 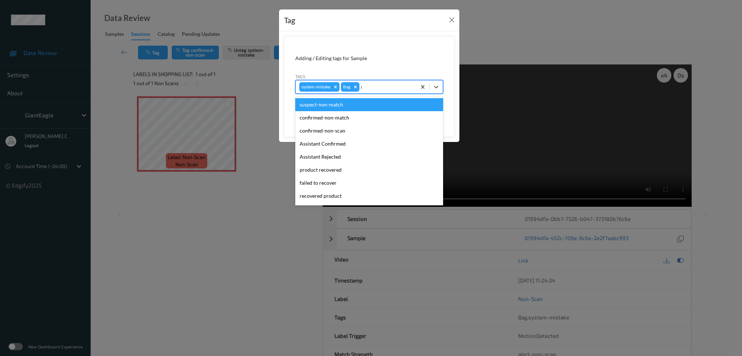 I want to click on div: confirmed-non-match, so click(x=369, y=118).